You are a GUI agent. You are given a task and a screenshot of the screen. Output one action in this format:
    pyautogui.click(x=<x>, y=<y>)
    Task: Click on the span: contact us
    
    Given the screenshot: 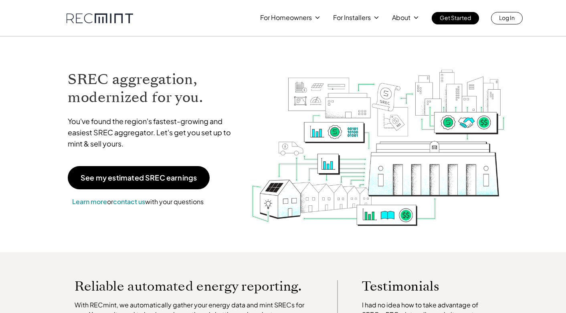 What is the action you would take?
    pyautogui.click(x=129, y=201)
    